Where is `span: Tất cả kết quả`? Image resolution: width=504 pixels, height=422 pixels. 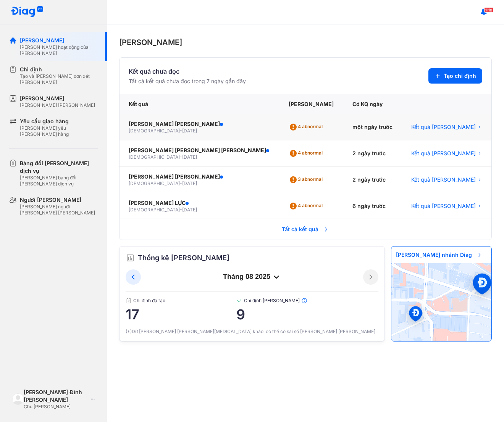
span: Tất cả kết quả is located at coordinates (305, 230).